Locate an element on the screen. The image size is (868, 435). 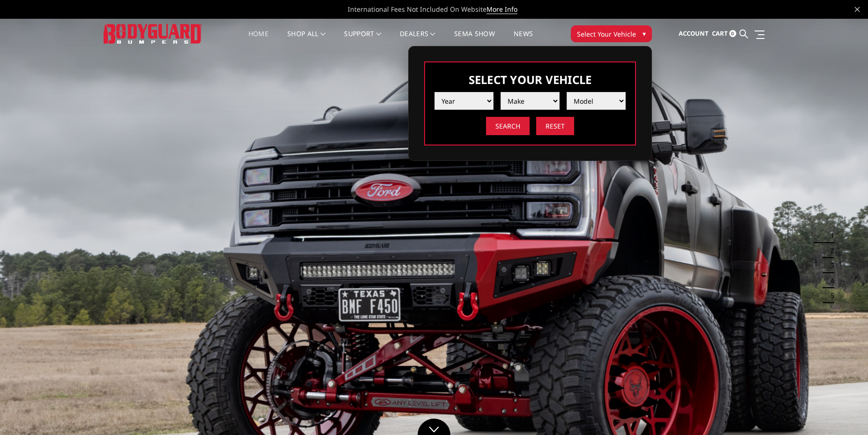
a: Home is located at coordinates (259, 39).